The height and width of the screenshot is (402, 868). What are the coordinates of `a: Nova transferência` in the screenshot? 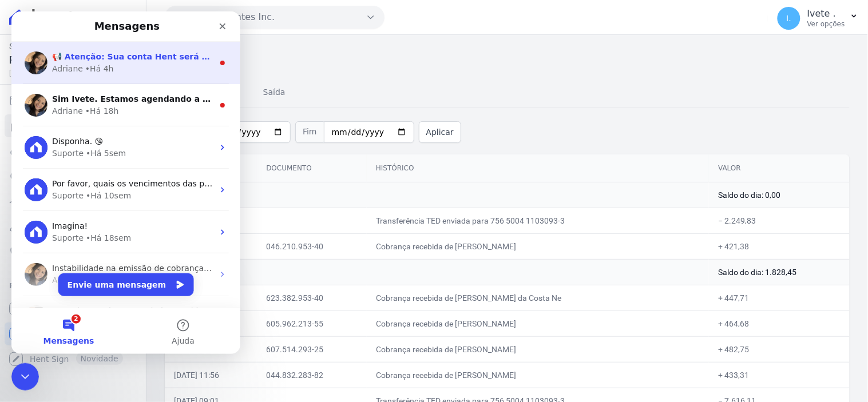 It's located at (72, 151).